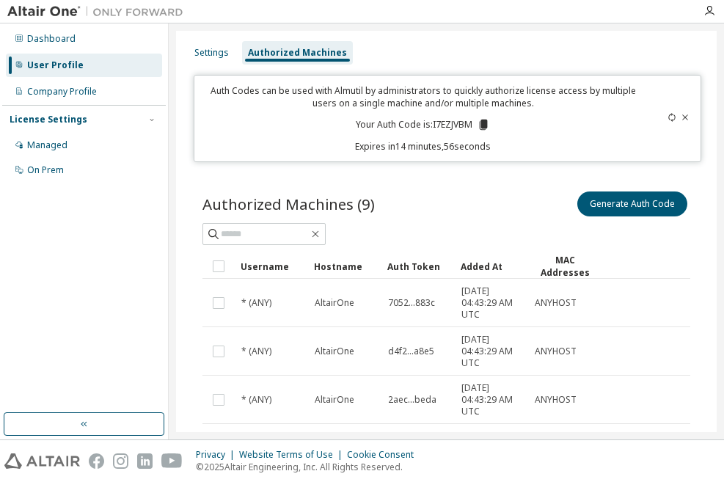 The image size is (724, 482). Describe the element at coordinates (55, 65) in the screenshot. I see `div: User Profile` at that location.